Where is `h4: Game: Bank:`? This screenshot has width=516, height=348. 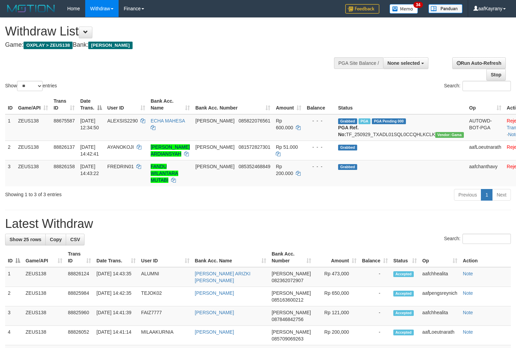 h4: Game: Bank: is located at coordinates (171, 45).